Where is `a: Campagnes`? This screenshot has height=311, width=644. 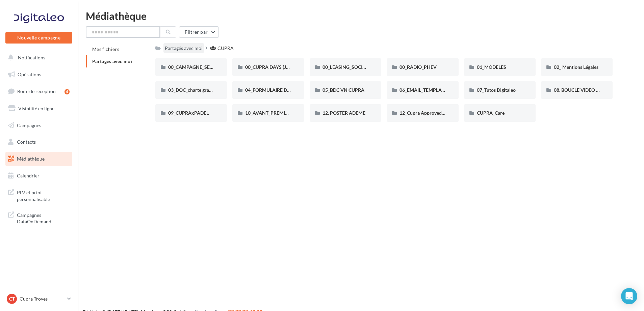 a: Campagnes is located at coordinates (39, 126).